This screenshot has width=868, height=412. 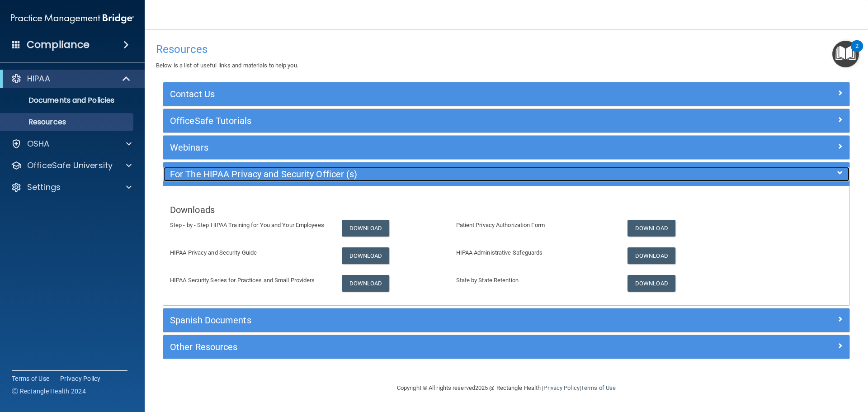 What do you see at coordinates (421, 121) in the screenshot?
I see `h5: OfficeSafe Tutorials` at bounding box center [421, 121].